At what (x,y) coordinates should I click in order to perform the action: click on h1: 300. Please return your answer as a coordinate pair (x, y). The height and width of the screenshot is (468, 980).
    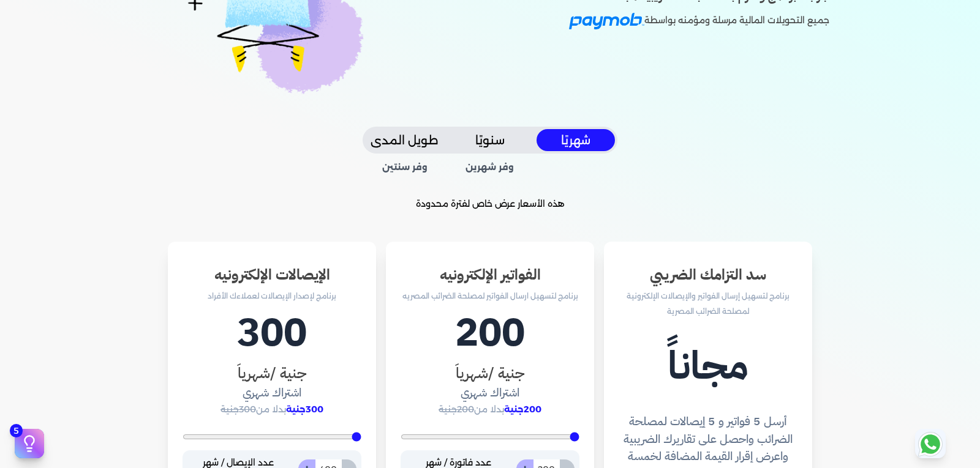
    Looking at the image, I should click on (272, 333).